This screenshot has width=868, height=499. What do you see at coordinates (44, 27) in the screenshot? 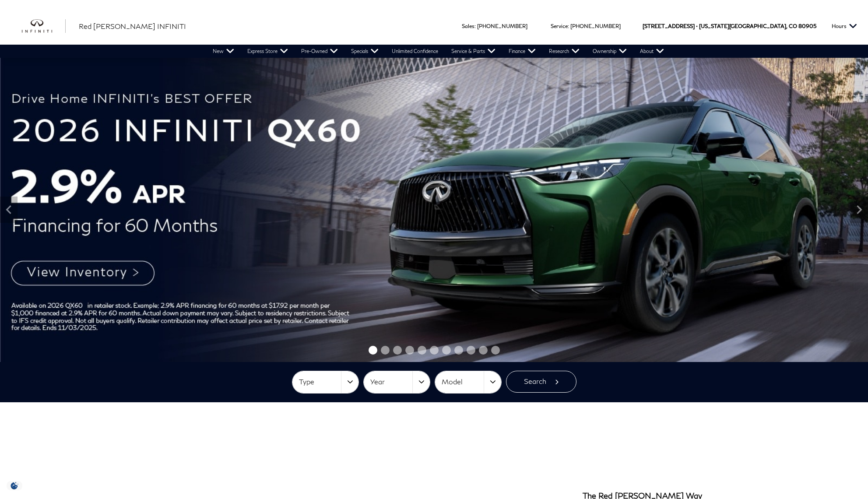
I see `img: INFINITI` at bounding box center [44, 27].